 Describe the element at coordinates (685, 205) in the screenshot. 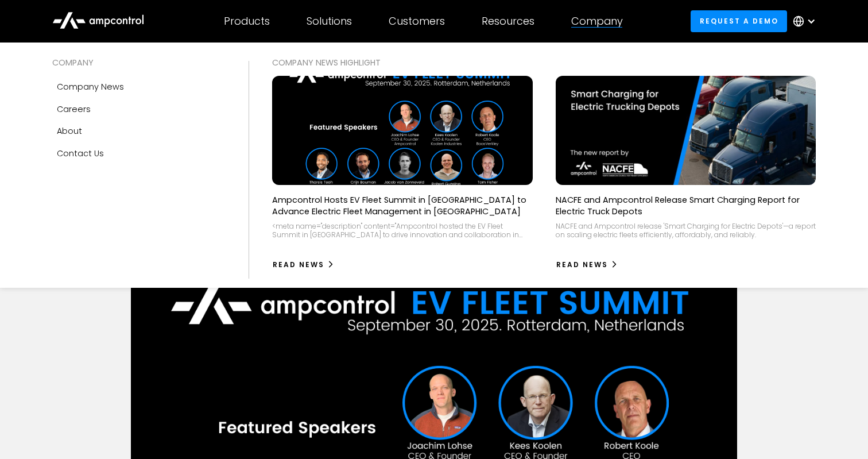

I see `p: NACFE and Ampcontrol Release Smart Charging Report for Electric Truck Depots` at that location.